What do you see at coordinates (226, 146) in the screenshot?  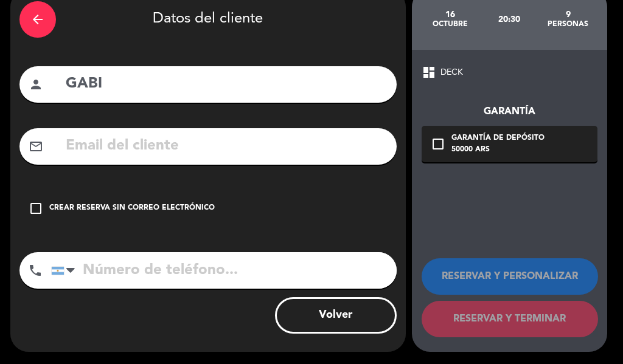 I see `input: Email del cliente` at bounding box center [226, 146].